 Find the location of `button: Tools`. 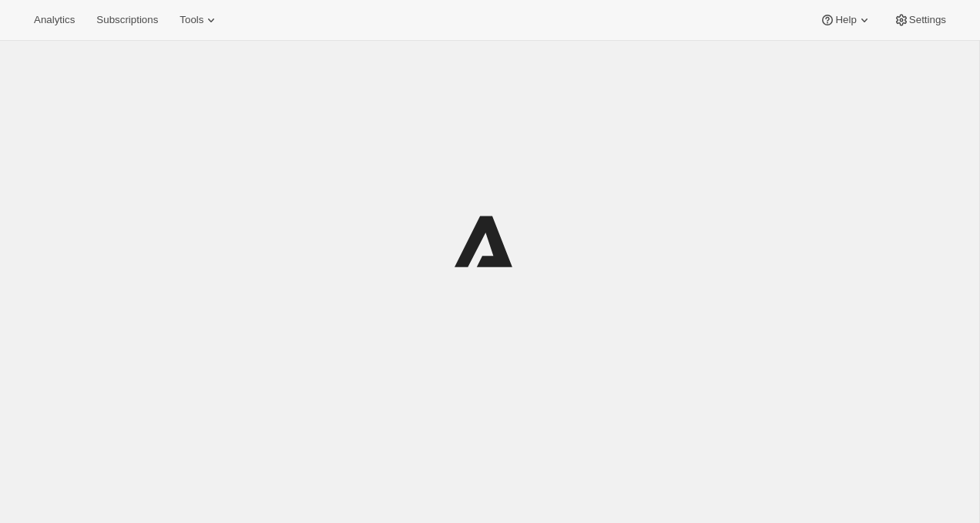

button: Tools is located at coordinates (199, 20).